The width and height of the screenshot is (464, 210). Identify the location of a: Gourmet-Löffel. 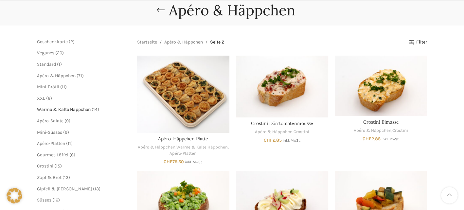
(53, 155).